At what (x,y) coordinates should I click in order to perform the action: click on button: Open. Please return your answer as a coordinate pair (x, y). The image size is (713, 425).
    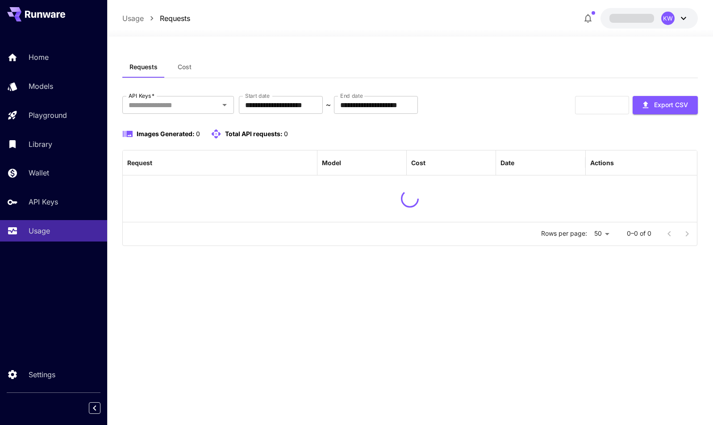
    Looking at the image, I should click on (225, 105).